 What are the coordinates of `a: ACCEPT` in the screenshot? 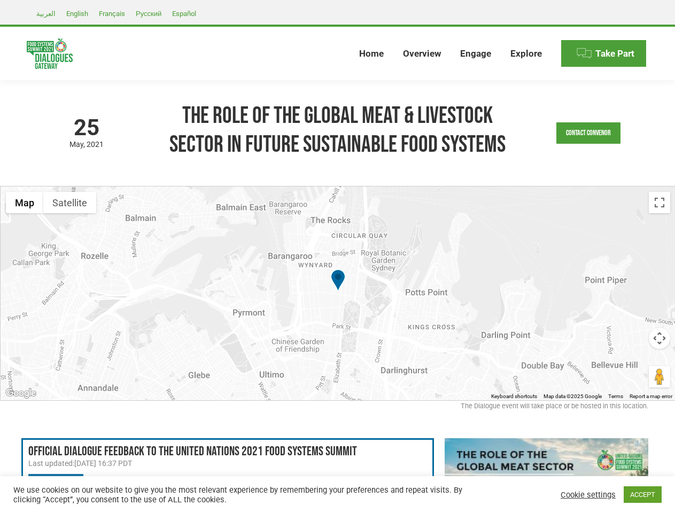 It's located at (643, 495).